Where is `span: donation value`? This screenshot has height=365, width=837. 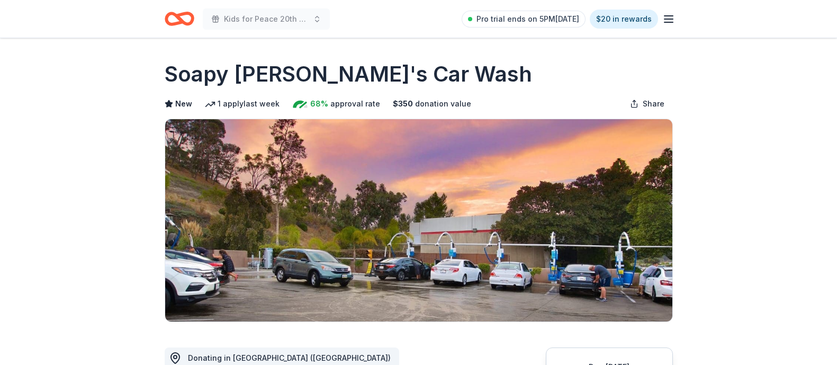
span: donation value is located at coordinates (443, 104).